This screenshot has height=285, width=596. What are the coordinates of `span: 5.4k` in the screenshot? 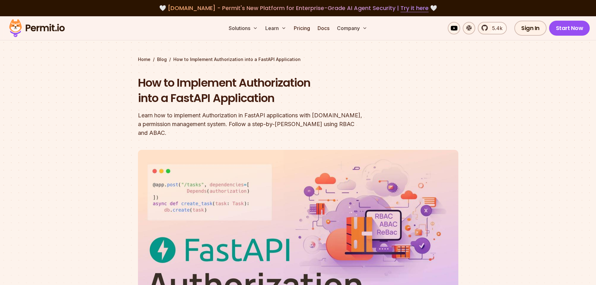 It's located at (495, 28).